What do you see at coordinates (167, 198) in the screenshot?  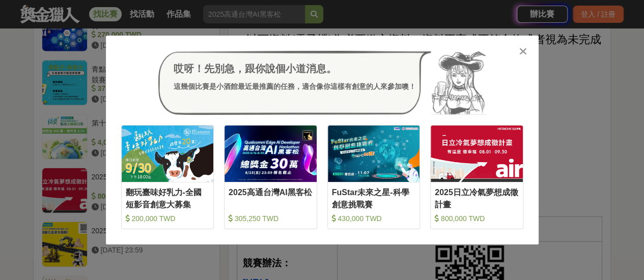 I see `div: 翻玩臺味好乳力-全國短影音創意大募集` at bounding box center [167, 198].